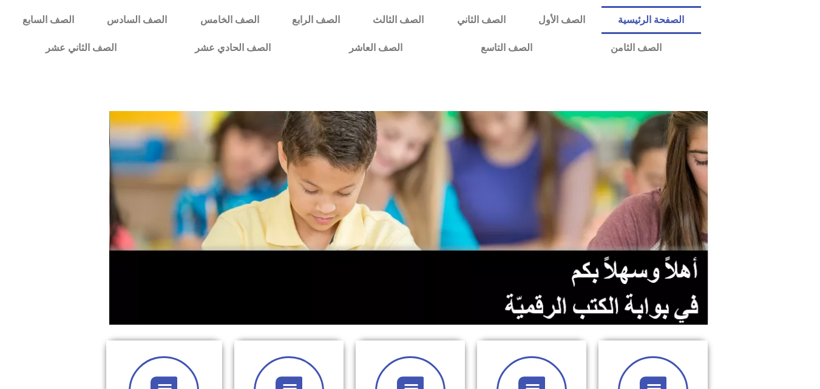 The width and height of the screenshot is (820, 389). What do you see at coordinates (635, 48) in the screenshot?
I see `a: الصف الثامن` at bounding box center [635, 48].